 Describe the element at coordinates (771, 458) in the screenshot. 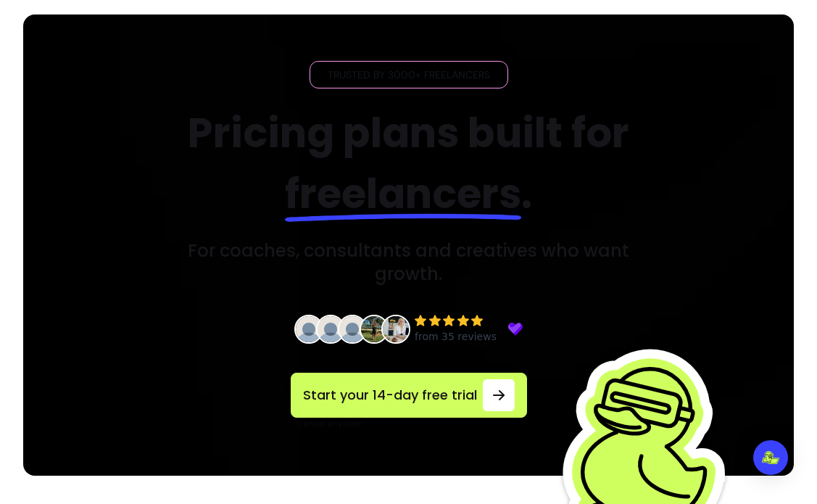

I see `div: Open Intercom Messenger` at that location.